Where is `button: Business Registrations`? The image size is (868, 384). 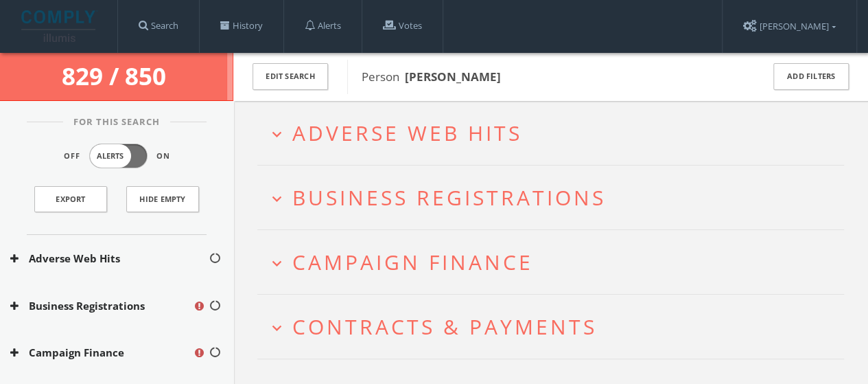
button: Business Registrations is located at coordinates (102, 306).